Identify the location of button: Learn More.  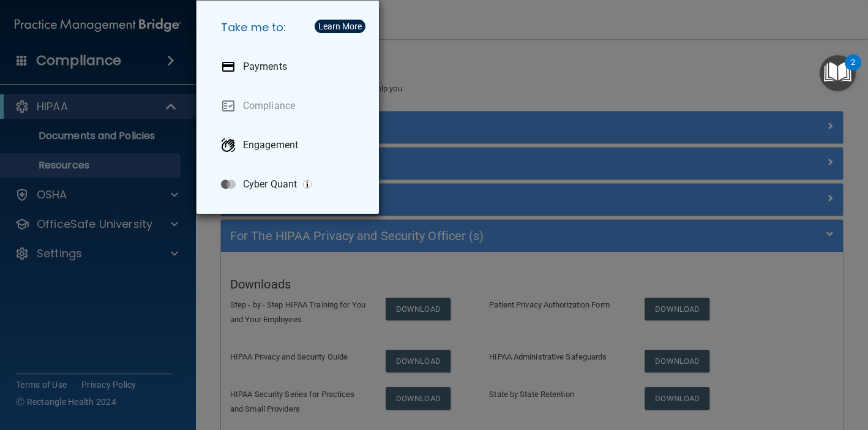
(340, 26).